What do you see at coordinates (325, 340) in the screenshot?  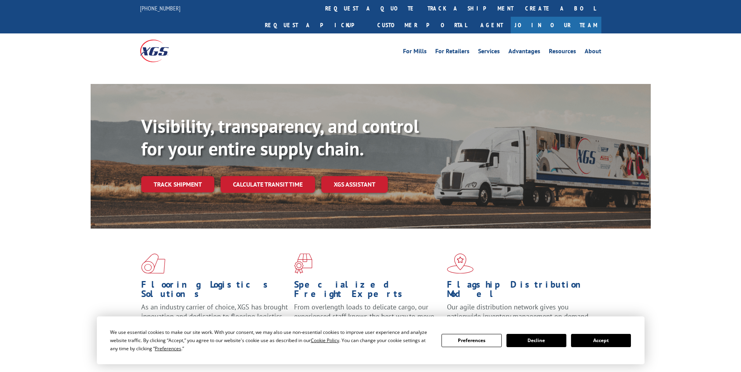 I see `span: Cookie Policy` at bounding box center [325, 340].